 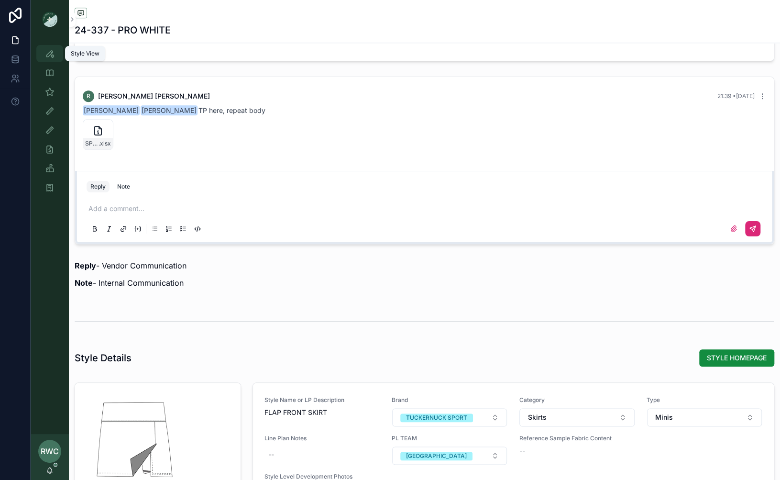 What do you see at coordinates (323, 438) in the screenshot?
I see `span: Line Plan Notes` at bounding box center [323, 438].